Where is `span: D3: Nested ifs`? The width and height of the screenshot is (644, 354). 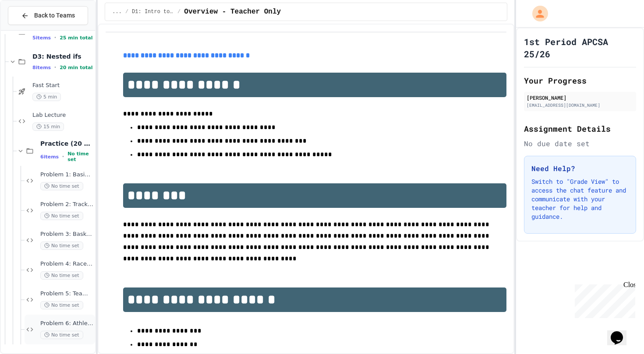
span: D3: Nested ifs is located at coordinates (63, 57).